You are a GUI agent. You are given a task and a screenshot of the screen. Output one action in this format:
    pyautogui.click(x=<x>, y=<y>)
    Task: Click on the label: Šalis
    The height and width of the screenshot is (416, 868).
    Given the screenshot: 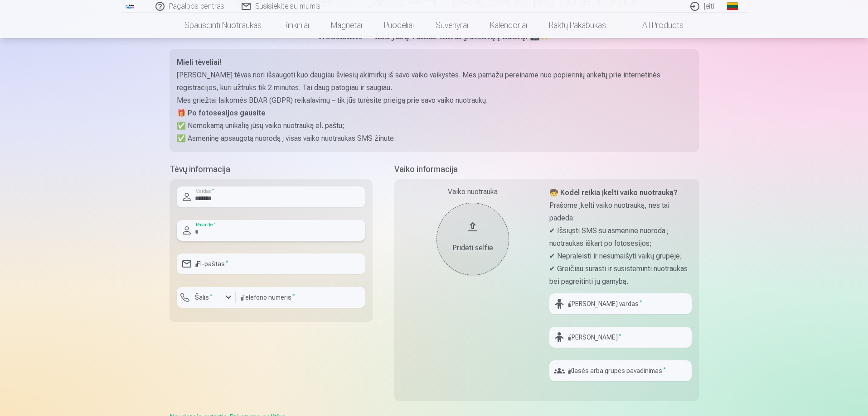 What is the action you would take?
    pyautogui.click(x=204, y=298)
    